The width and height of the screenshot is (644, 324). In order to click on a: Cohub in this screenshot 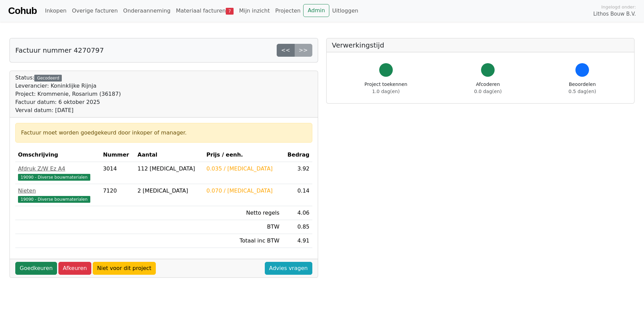, I will do `click(22, 11)`.